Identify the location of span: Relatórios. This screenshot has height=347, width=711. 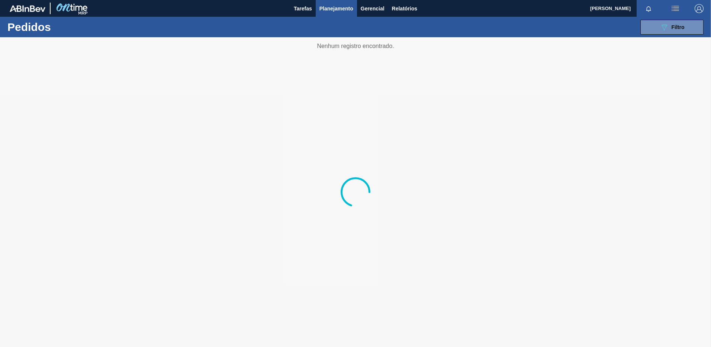
(405, 9).